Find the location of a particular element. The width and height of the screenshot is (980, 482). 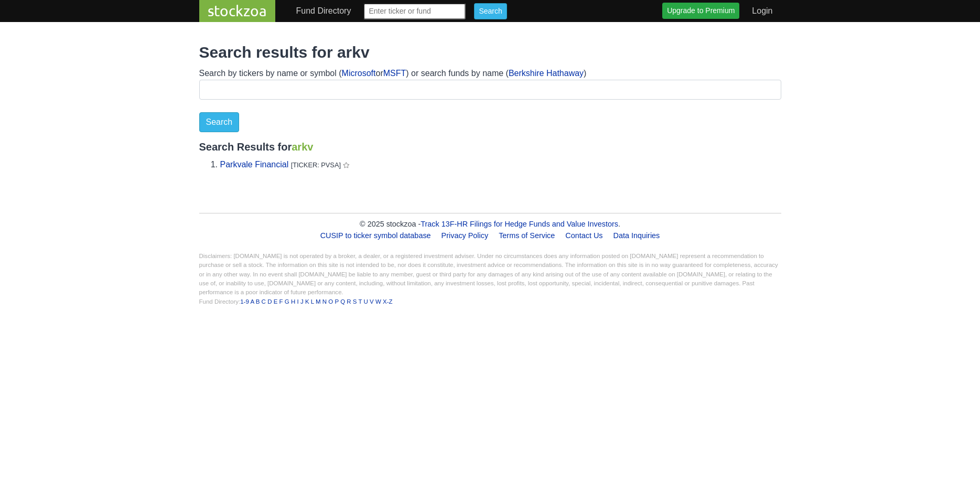

a: J is located at coordinates (302, 302).